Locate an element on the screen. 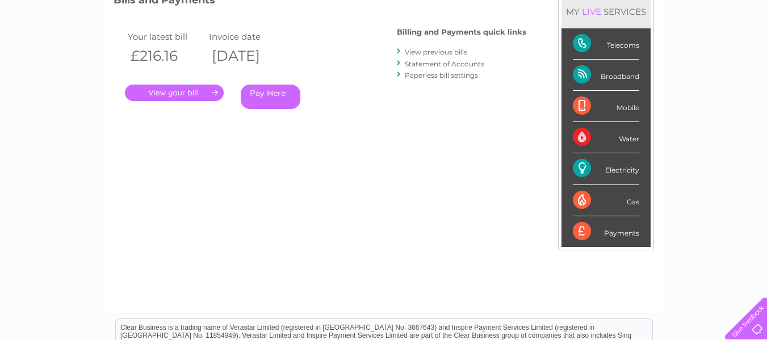 Image resolution: width=767 pixels, height=340 pixels. div: Water is located at coordinates (605, 137).